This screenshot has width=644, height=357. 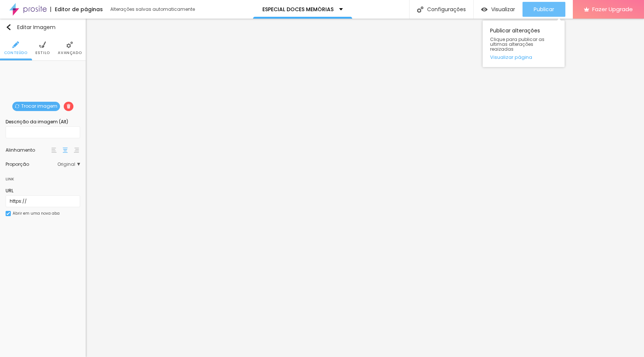 I want to click on span: Avançado, so click(x=70, y=53).